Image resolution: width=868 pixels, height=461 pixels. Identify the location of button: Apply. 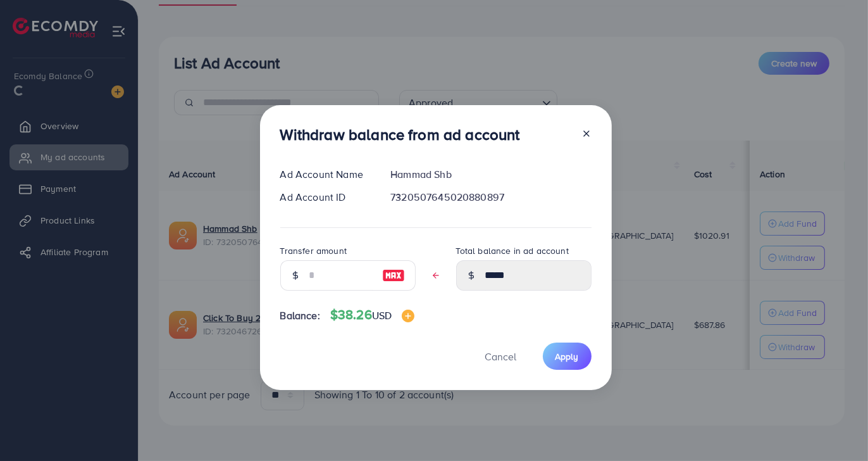
(567, 357).